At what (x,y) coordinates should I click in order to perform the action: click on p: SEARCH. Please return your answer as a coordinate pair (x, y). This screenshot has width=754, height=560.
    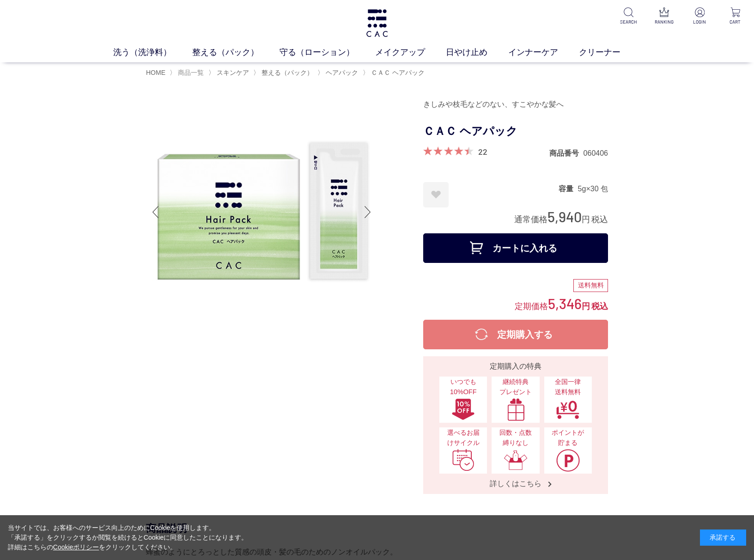
    Looking at the image, I should click on (628, 22).